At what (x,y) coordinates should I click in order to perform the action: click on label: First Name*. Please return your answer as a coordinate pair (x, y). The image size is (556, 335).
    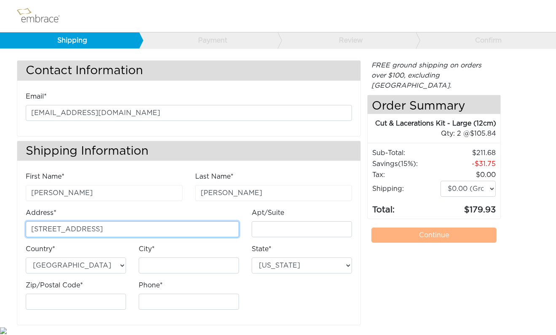
    Looking at the image, I should click on (45, 177).